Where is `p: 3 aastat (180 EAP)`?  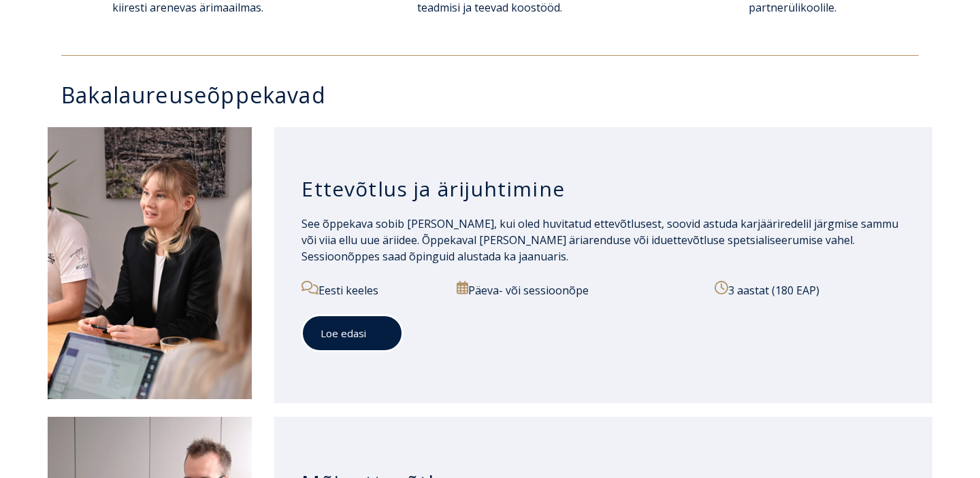 p: 3 aastat (180 EAP) is located at coordinates (810, 290).